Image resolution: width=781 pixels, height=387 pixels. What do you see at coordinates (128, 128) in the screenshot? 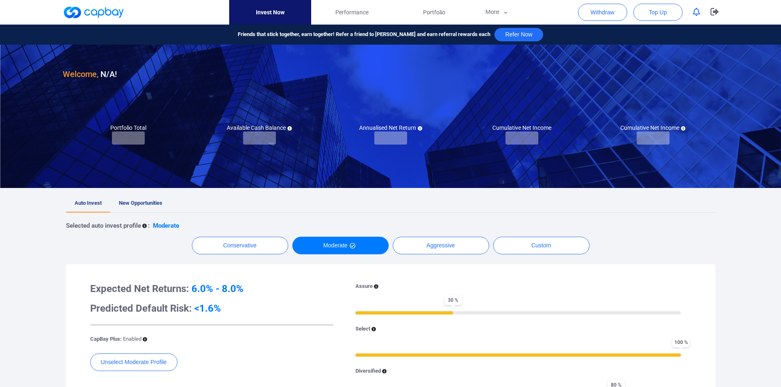
I see `h5: Portfolio Total` at bounding box center [128, 128].